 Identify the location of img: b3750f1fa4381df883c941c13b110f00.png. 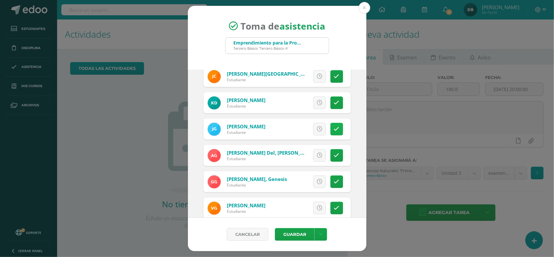
(214, 103).